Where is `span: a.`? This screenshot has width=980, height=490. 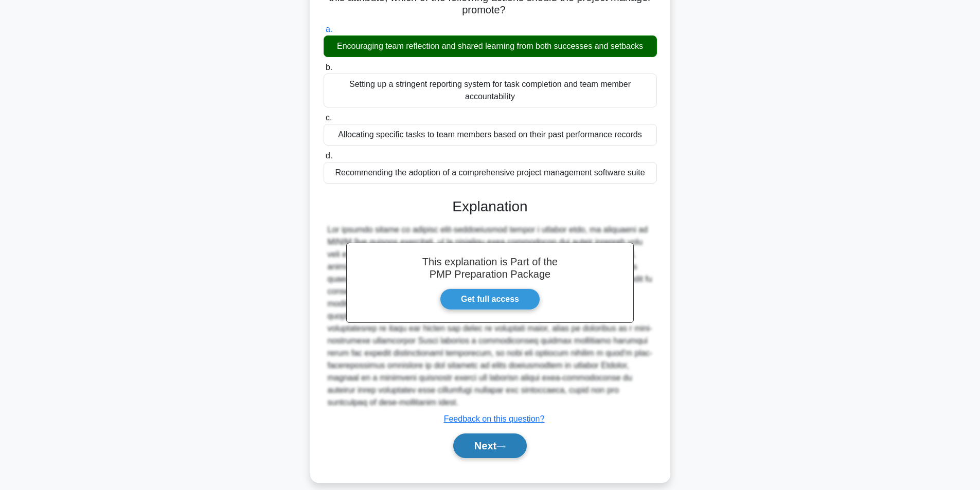
span: a. is located at coordinates (329, 28).